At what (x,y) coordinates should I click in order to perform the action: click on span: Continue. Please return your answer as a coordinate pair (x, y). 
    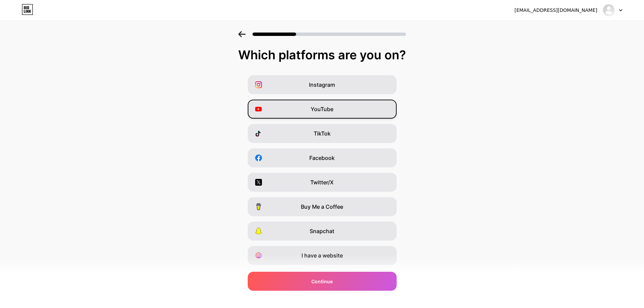
    Looking at the image, I should click on (322, 281).